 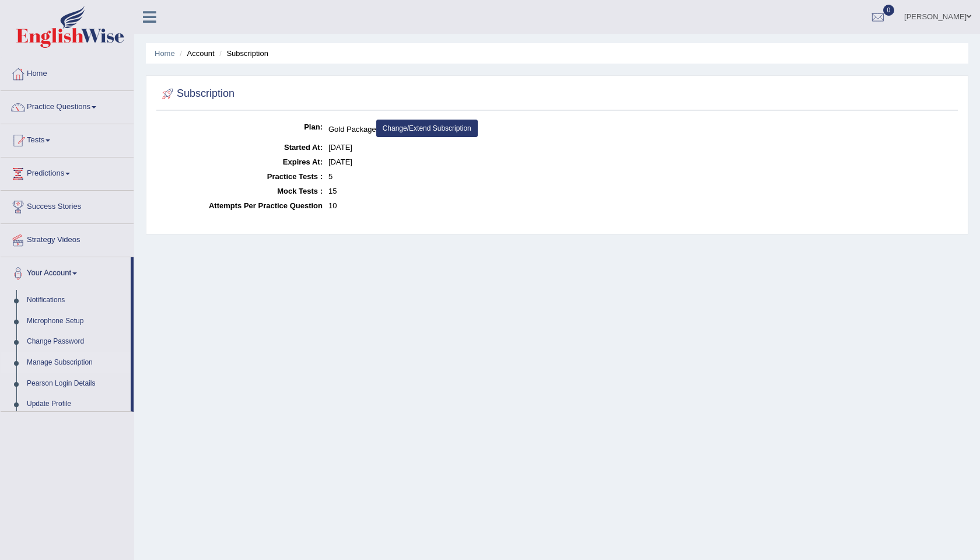 I want to click on a: Tests, so click(x=67, y=139).